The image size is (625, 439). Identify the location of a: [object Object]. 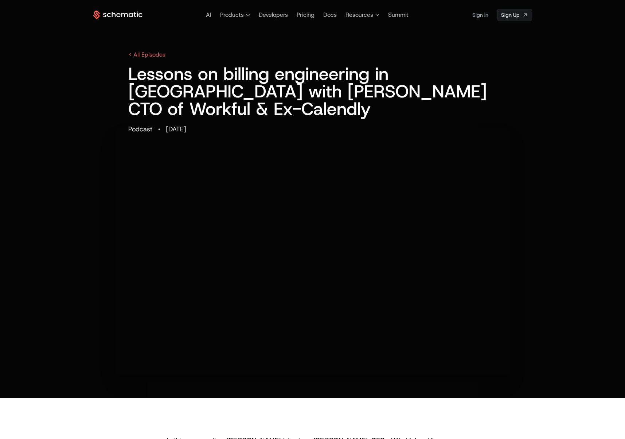
(515, 15).